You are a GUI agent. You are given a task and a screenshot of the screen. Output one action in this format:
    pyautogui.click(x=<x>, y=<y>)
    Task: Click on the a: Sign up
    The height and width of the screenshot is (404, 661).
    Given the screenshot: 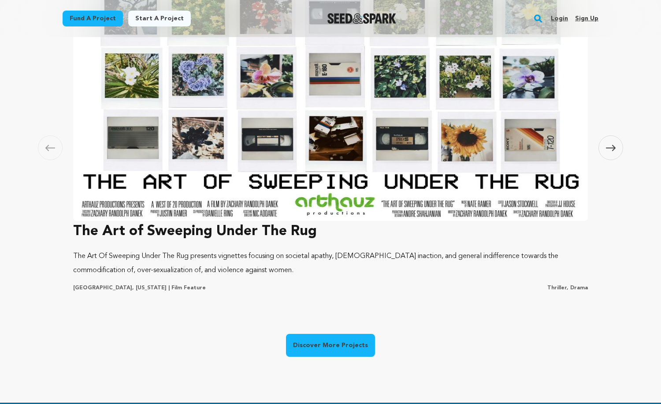 What is the action you would take?
    pyautogui.click(x=586, y=19)
    